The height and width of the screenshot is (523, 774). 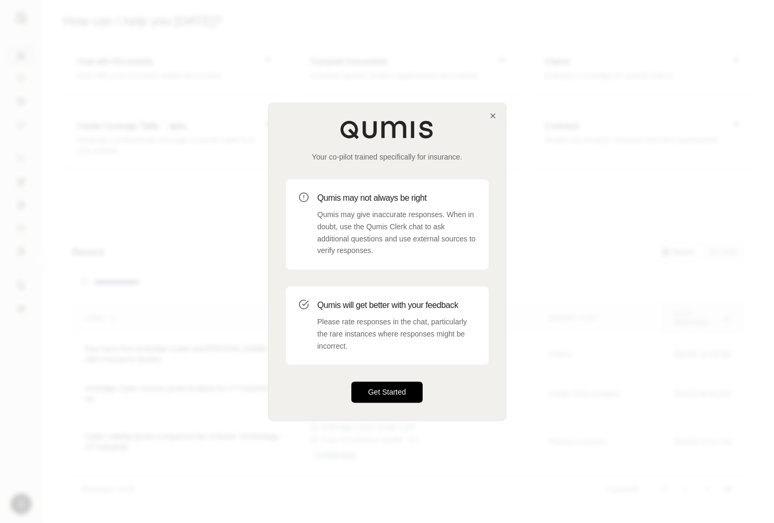 What do you see at coordinates (397, 305) in the screenshot?
I see `h3: Qumis will get better with your feedback` at bounding box center [397, 305].